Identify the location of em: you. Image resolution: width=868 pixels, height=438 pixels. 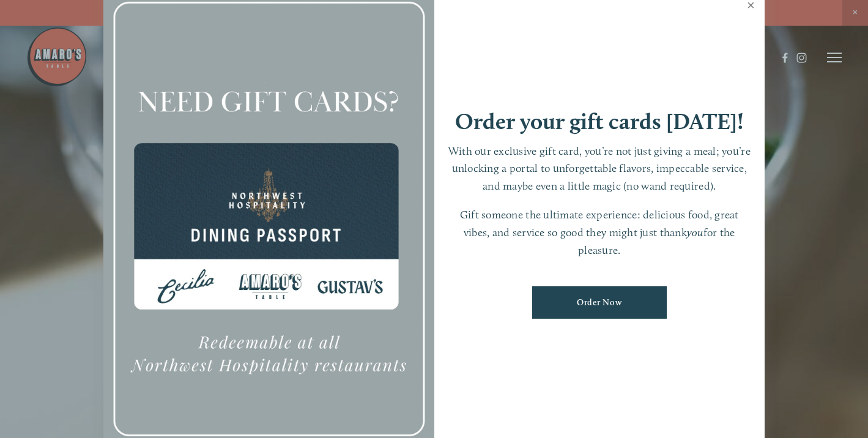
(695, 232).